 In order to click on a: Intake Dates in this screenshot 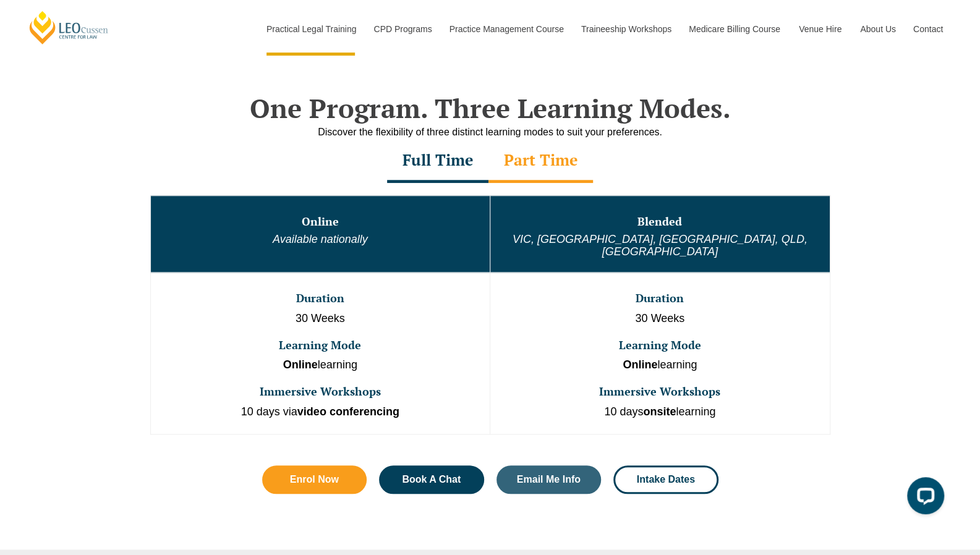, I will do `click(666, 480)`.